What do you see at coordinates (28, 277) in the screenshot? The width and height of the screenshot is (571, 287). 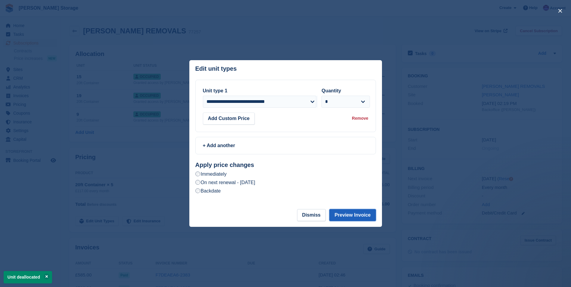 I see `p: Unit deallocated` at bounding box center [28, 277].